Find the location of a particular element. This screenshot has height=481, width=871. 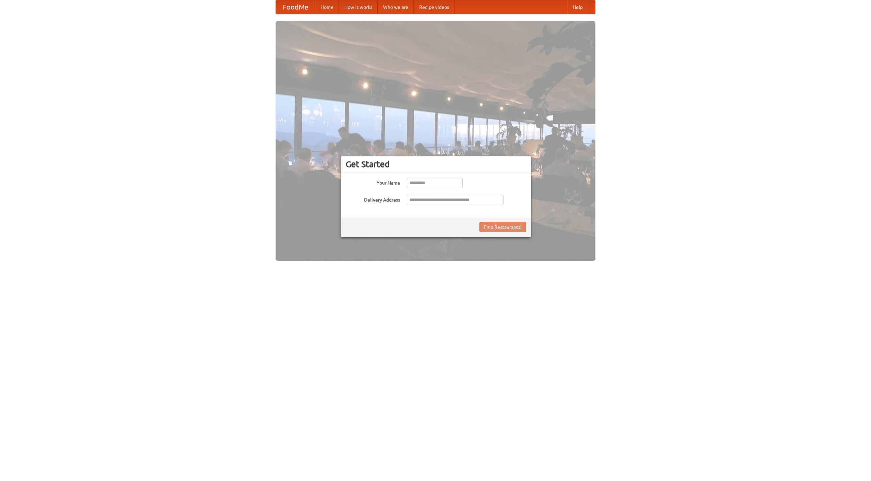

a: Recipe videos is located at coordinates (434, 7).